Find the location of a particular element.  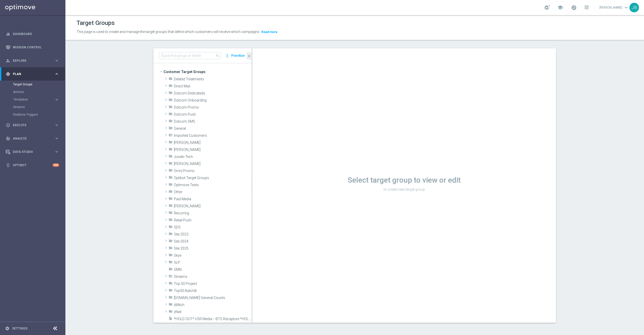

span: SDS is located at coordinates (212, 227).